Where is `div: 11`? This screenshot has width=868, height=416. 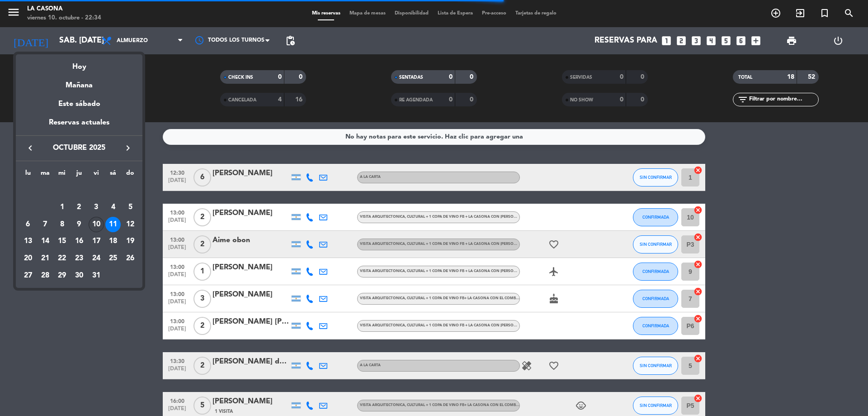 div: 11 is located at coordinates (113, 224).